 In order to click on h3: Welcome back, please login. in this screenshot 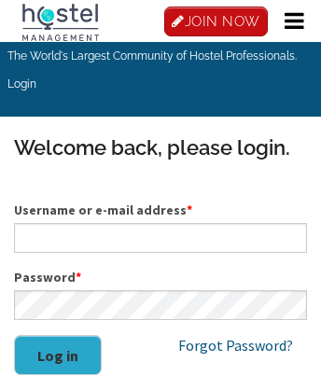, I will do `click(160, 147)`.